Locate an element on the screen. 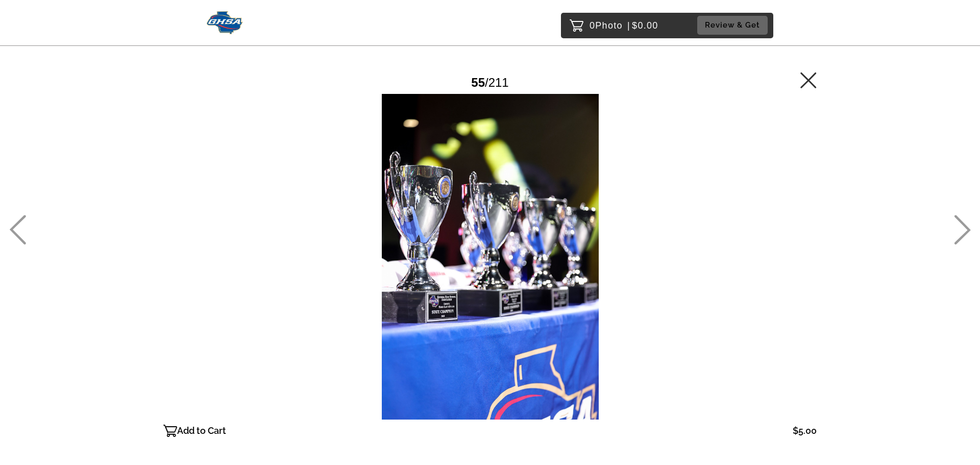 The image size is (980, 465). span: Photo is located at coordinates (609, 26).